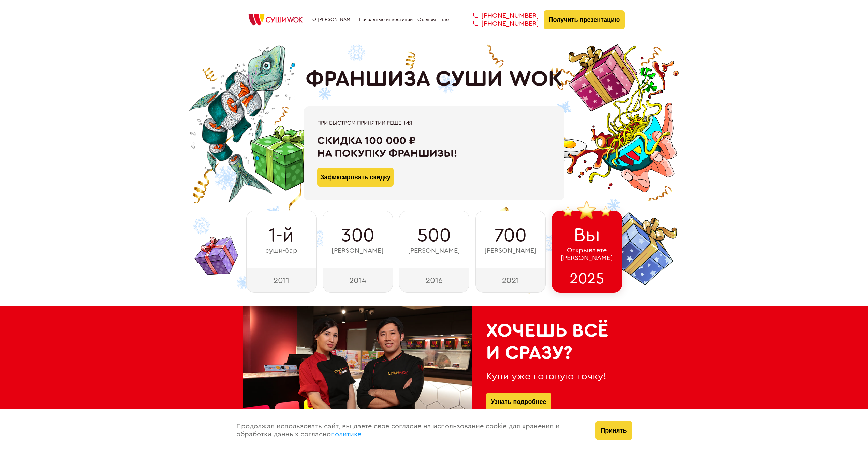 The width and height of the screenshot is (868, 452). Describe the element at coordinates (510, 235) in the screenshot. I see `span: 700` at that location.